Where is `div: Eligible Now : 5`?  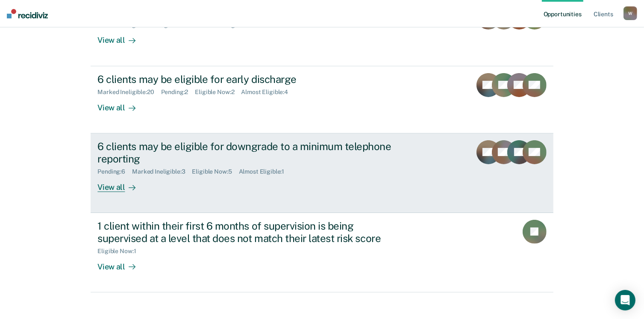
div: Eligible Now : 5 is located at coordinates (215, 171).